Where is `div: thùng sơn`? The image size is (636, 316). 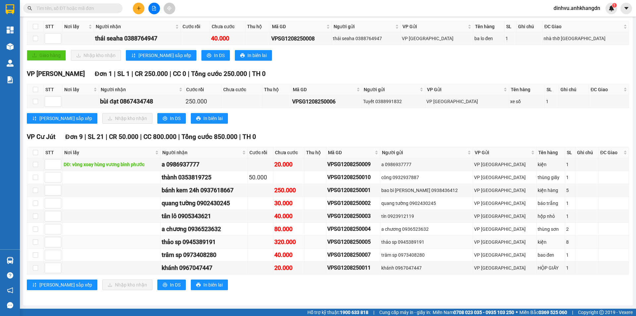 div: thùng sơn is located at coordinates (551, 229).